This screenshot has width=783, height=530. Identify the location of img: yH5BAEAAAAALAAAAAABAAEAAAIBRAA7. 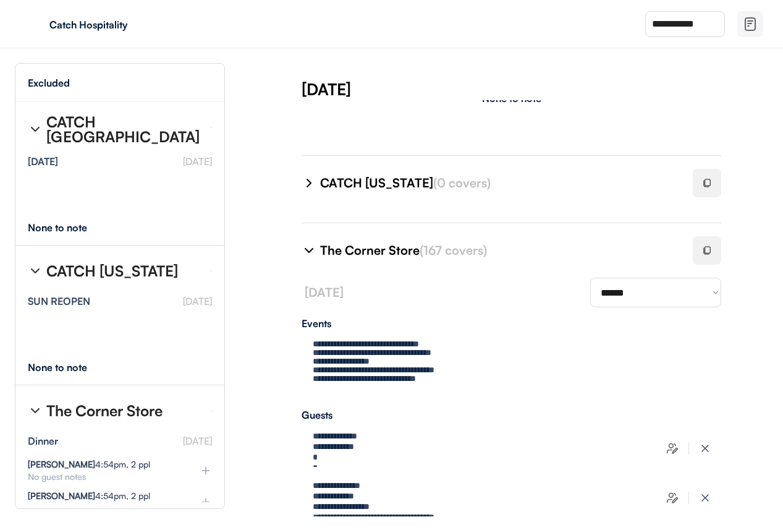
(35, 24).